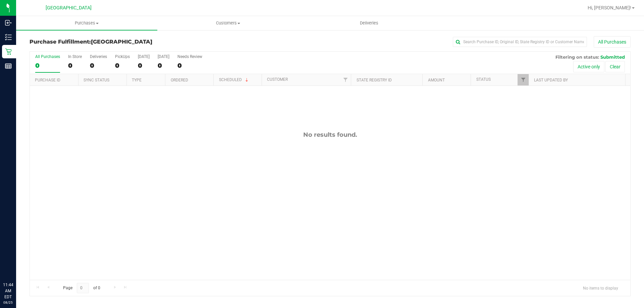  I want to click on div: PickUps, so click(122, 57).